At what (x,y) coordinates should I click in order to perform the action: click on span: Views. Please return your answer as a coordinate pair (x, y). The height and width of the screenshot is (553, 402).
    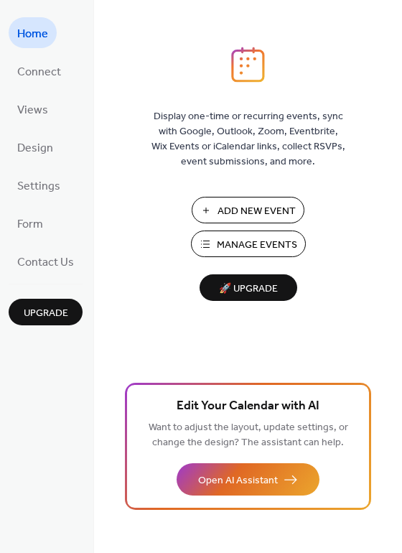
    Looking at the image, I should click on (32, 110).